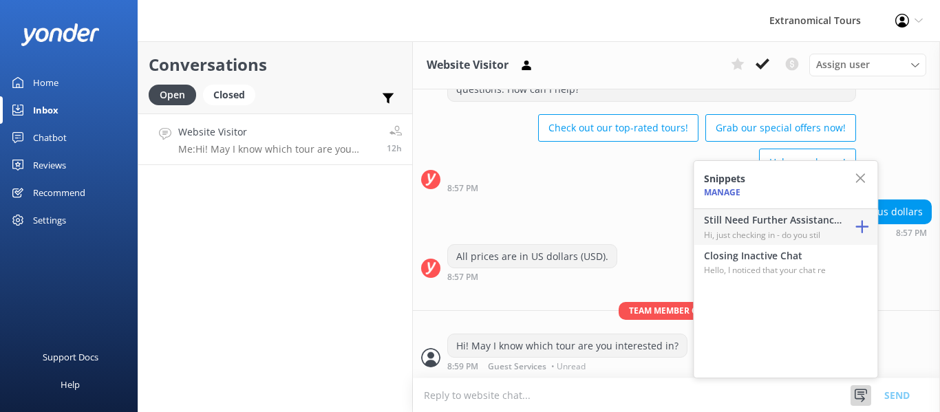 The width and height of the screenshot is (940, 412). What do you see at coordinates (865, 179) in the screenshot?
I see `button: Close` at bounding box center [865, 179].